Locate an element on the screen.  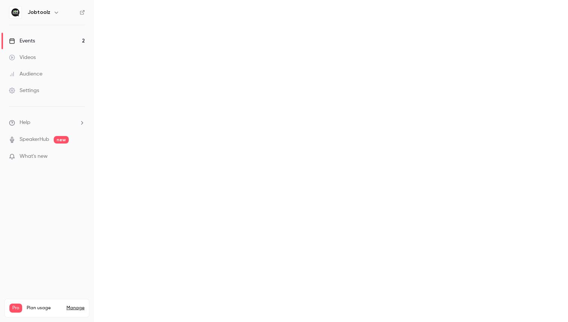
div: Audience is located at coordinates (26, 74).